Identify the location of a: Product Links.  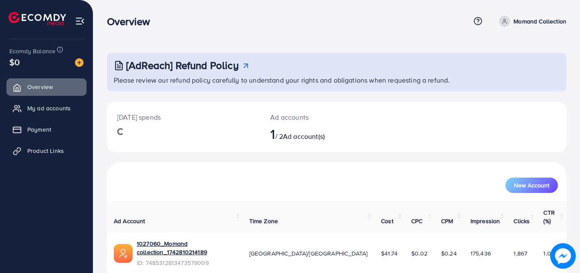
(46, 151).